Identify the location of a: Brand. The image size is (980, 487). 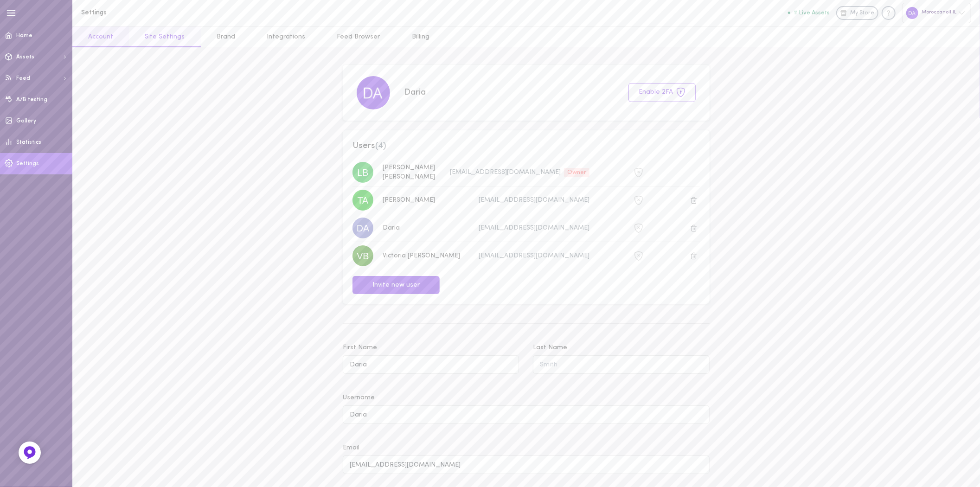
(226, 36).